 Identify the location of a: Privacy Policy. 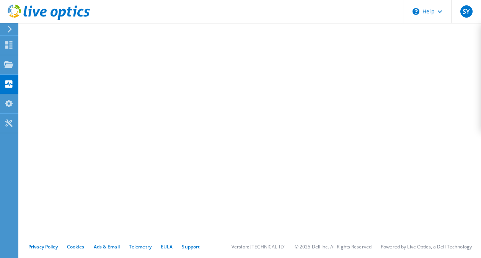
(43, 246).